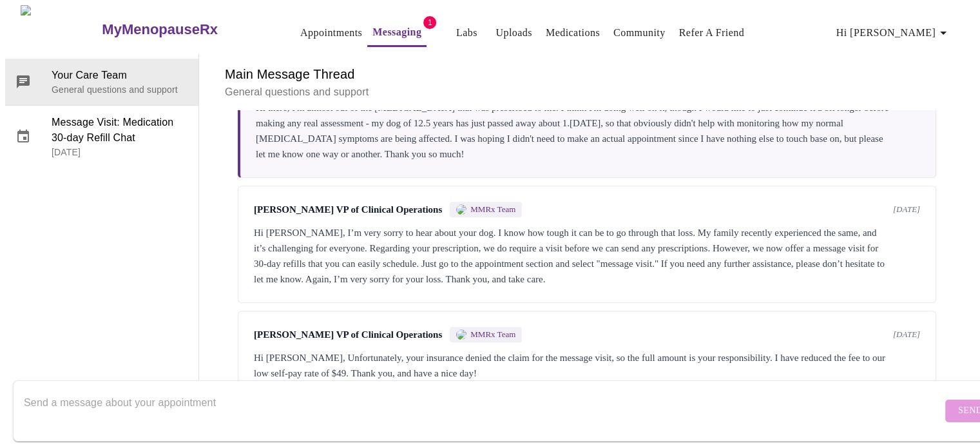 Image resolution: width=980 pixels, height=448 pixels. Describe the element at coordinates (331, 33) in the screenshot. I see `a: Appointments` at that location.